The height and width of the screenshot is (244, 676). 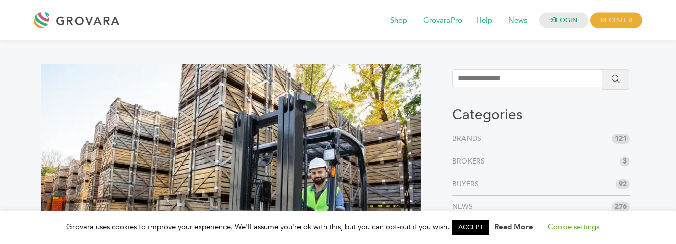 What do you see at coordinates (573, 227) in the screenshot?
I see `a: Cookie settings` at bounding box center [573, 227].